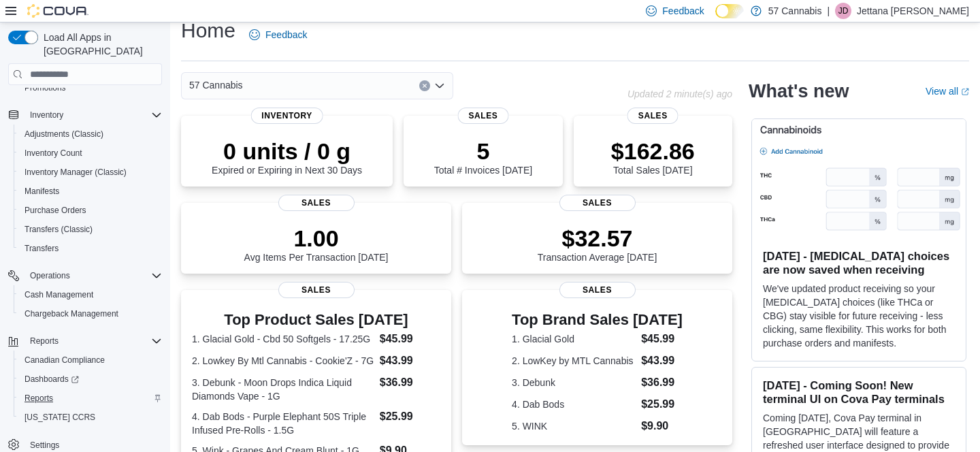 This screenshot has height=452, width=980. I want to click on a: View allExternal link, so click(948, 91).